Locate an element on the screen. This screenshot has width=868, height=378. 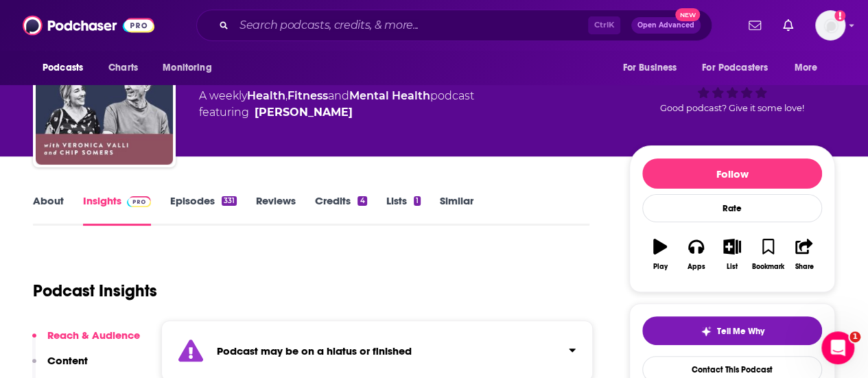
a: Episodes331 is located at coordinates (203, 210).